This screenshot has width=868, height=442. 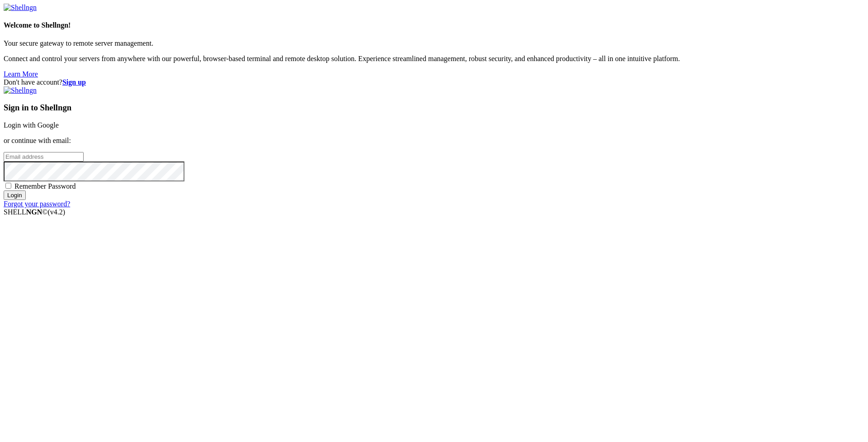 What do you see at coordinates (15, 195) in the screenshot?
I see `input: Login` at bounding box center [15, 195].